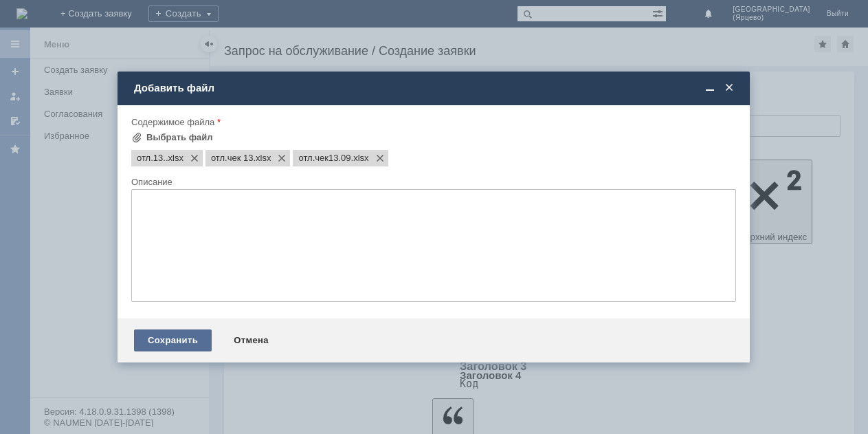 The width and height of the screenshot is (868, 434). Describe the element at coordinates (729, 88) in the screenshot. I see `span: Закрыть` at that location.